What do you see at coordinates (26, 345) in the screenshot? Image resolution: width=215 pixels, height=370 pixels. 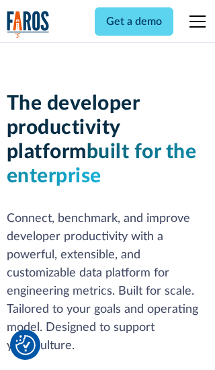 I see `img: Revisit consent button` at bounding box center [26, 345].